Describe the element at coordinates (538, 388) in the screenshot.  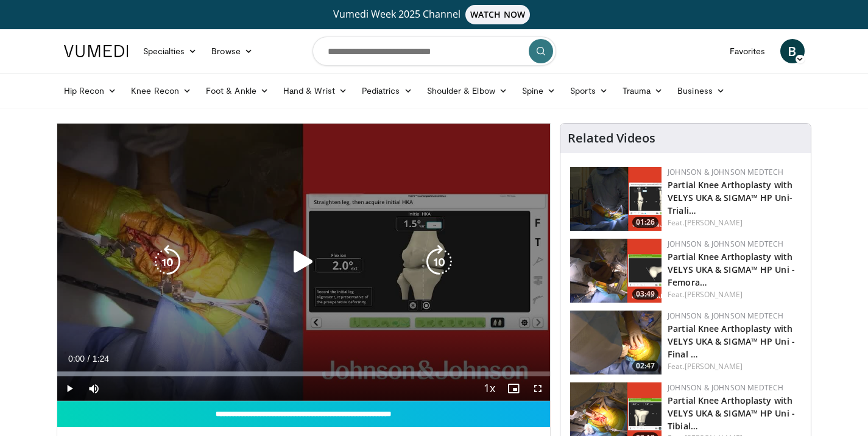
I see `button: Fullscreen` at that location.